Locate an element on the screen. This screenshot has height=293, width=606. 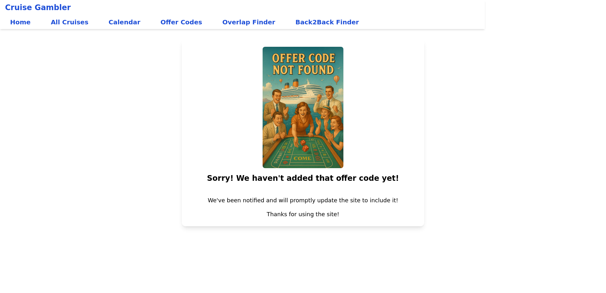
a: Back2Back Finder is located at coordinates (327, 22).